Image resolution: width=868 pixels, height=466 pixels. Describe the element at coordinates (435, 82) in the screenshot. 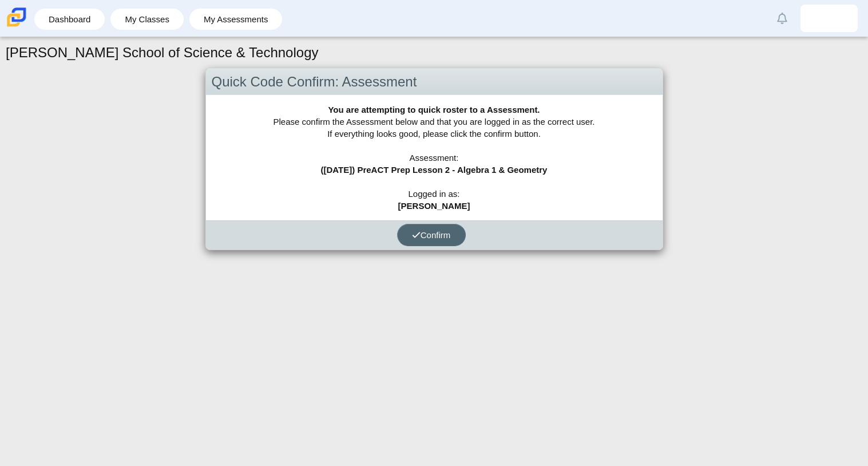

I see `div: Quick Code Confirm: Assessment` at that location.